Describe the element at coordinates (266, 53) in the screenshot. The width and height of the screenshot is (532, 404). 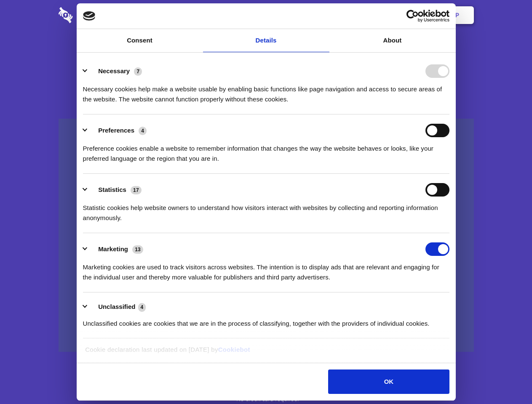
I see `h1: Eliminate Slack Data Loss.` at that location.